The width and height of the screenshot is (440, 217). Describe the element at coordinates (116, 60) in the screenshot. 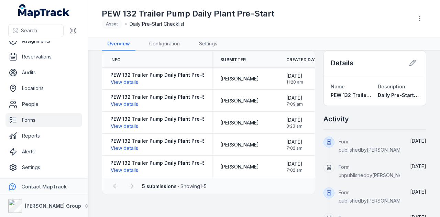

I see `span: Info` at that location.